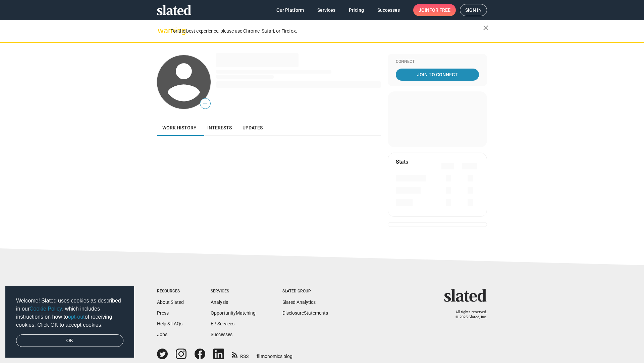  I want to click on a: opt-out, so click(77, 316).